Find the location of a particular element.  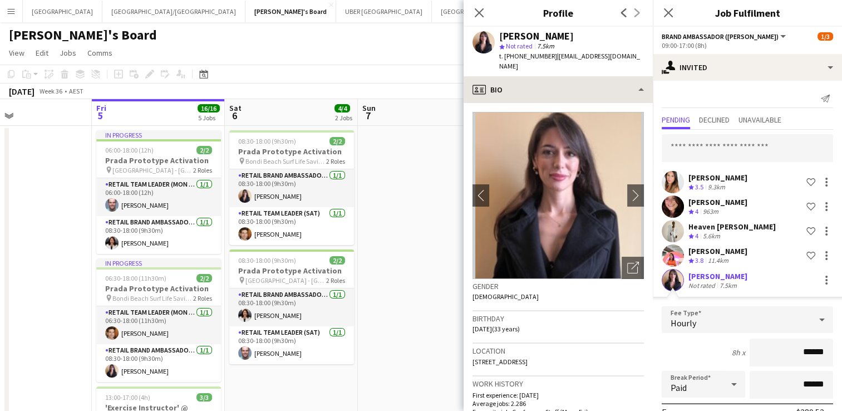

span: Hourly is located at coordinates (683, 323).